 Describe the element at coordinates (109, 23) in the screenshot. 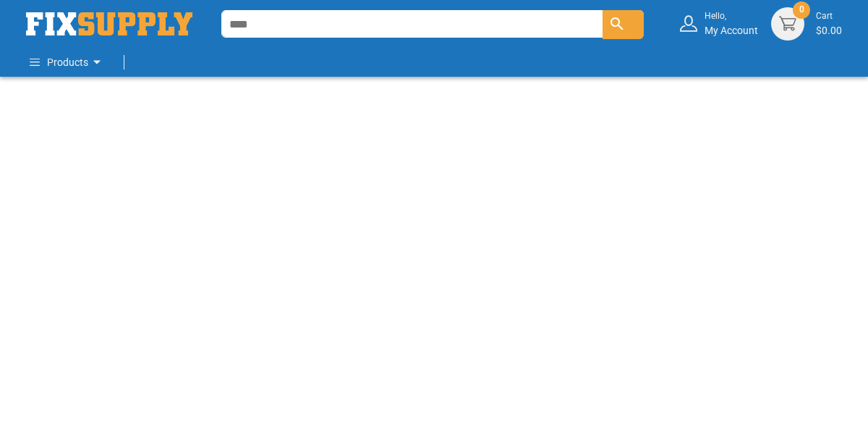

I see `img: Fix Industrial Supply` at that location.